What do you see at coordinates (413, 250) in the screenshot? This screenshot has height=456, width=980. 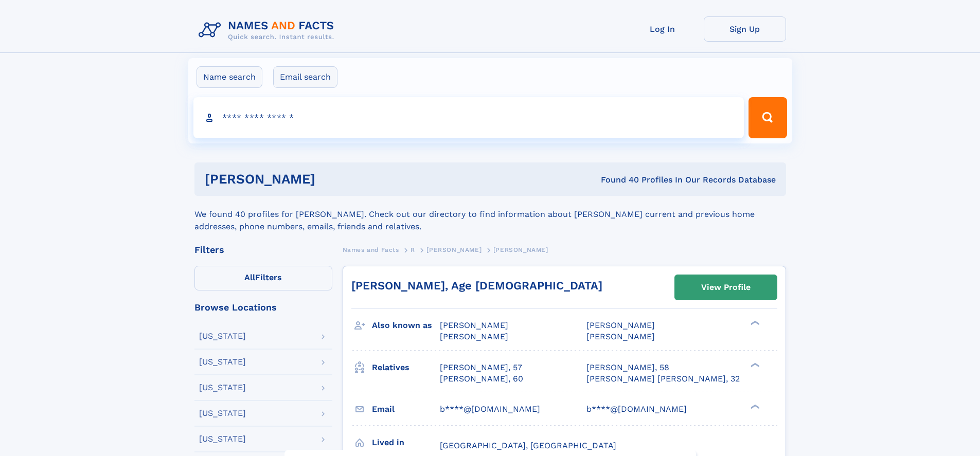 I see `span: R` at bounding box center [413, 250].